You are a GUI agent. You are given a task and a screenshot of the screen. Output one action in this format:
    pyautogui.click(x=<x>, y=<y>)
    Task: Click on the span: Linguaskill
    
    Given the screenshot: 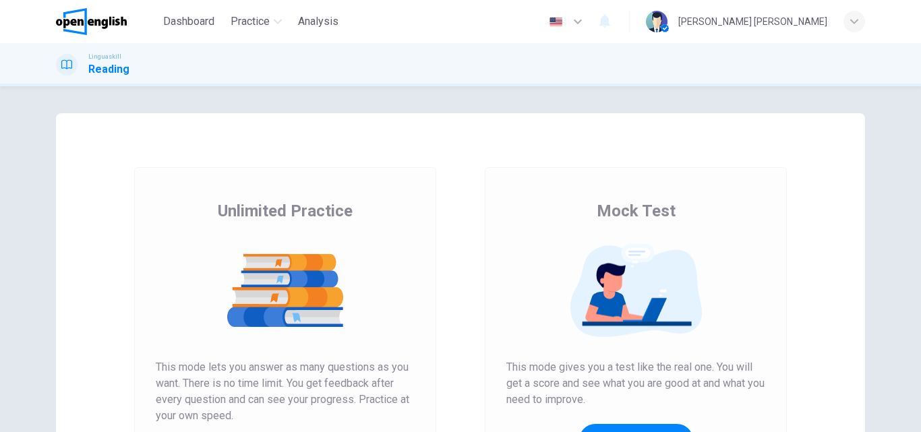 What is the action you would take?
    pyautogui.click(x=105, y=57)
    